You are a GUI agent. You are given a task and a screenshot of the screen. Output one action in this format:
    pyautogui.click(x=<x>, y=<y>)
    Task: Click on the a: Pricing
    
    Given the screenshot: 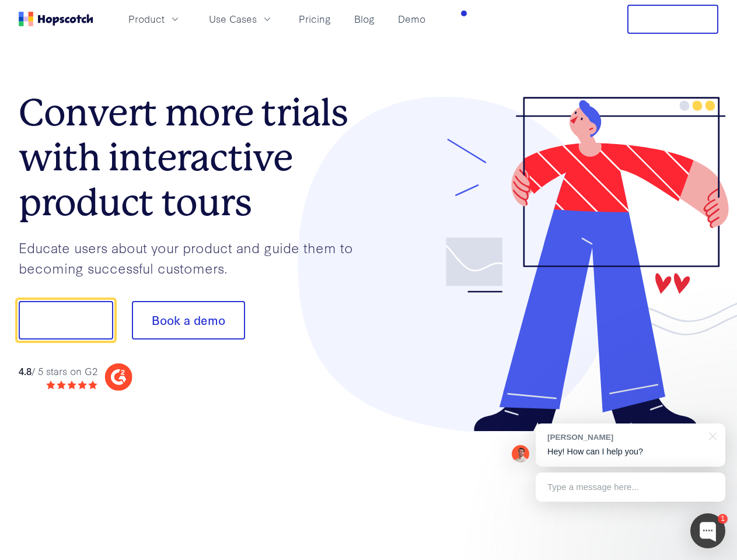 What is the action you would take?
    pyautogui.click(x=315, y=19)
    